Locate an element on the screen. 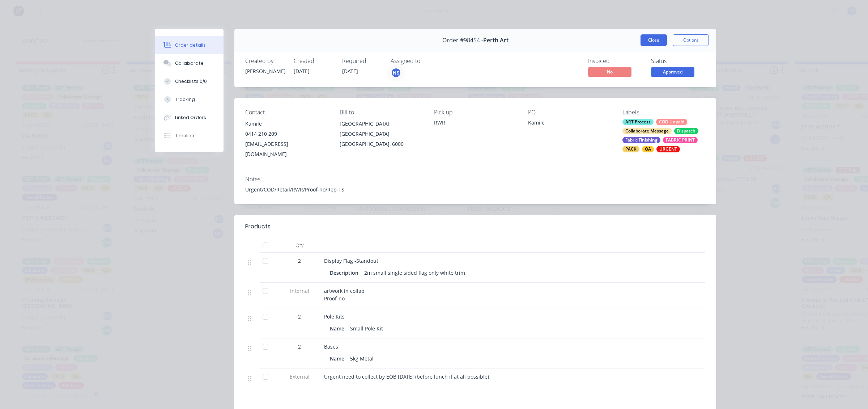 The image size is (868, 409). span: Order #98454 - is located at coordinates (463, 40).